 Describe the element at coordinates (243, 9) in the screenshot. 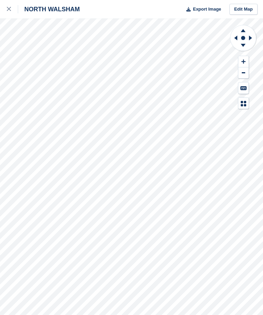

I see `a: Edit Map` at that location.